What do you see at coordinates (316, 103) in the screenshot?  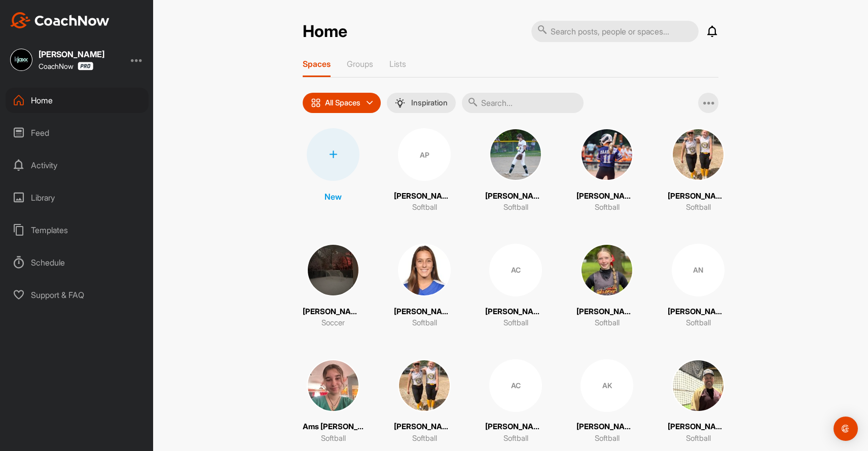 I see `img: icon` at bounding box center [316, 103].